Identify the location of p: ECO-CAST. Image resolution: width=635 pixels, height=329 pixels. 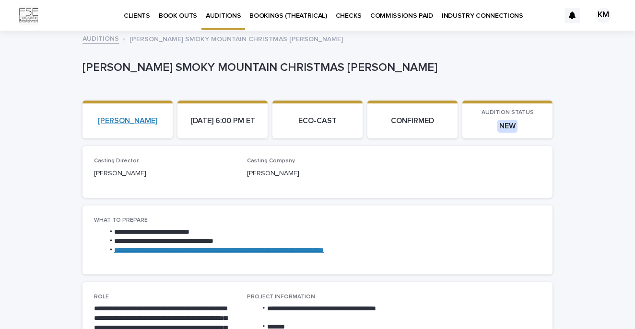
(317, 121).